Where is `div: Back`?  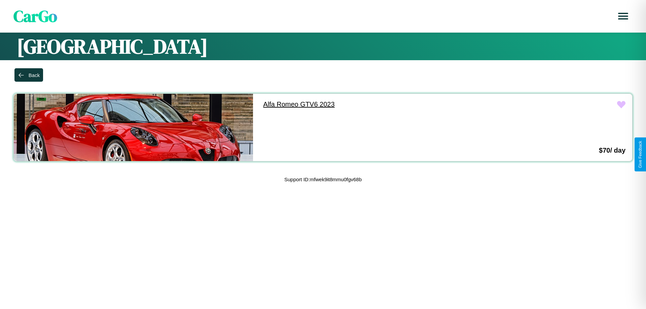 div: Back is located at coordinates (34, 75).